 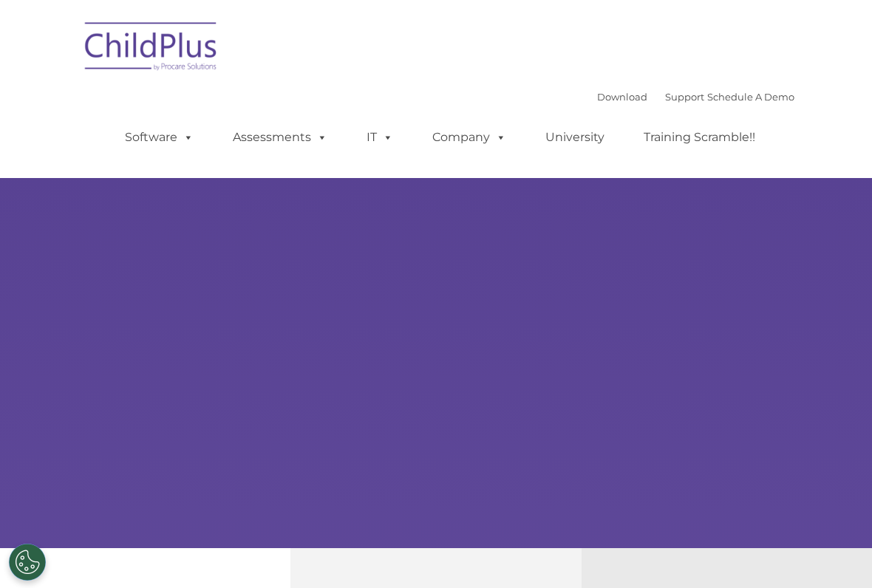 What do you see at coordinates (684, 97) in the screenshot?
I see `a: Support` at bounding box center [684, 97].